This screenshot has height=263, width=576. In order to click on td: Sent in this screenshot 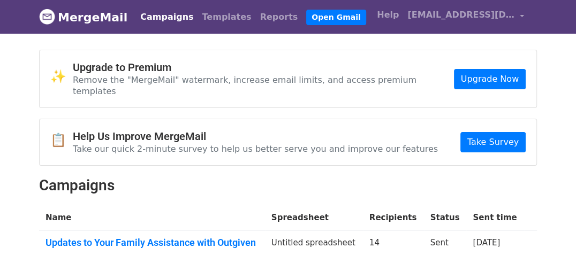, I will do `click(445, 245)`.